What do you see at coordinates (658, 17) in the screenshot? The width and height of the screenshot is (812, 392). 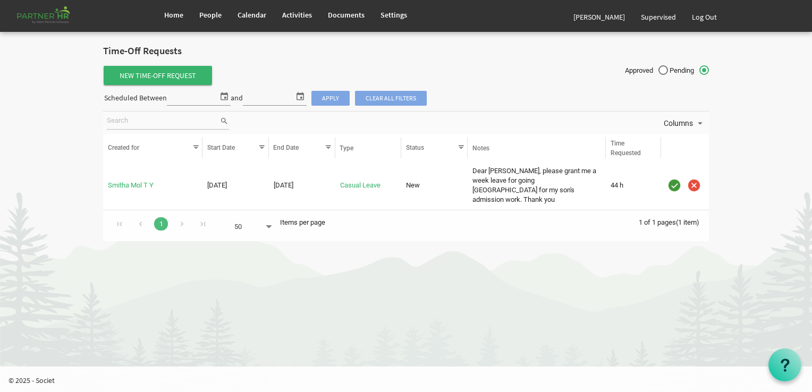 I see `span: Supervised` at bounding box center [658, 17].